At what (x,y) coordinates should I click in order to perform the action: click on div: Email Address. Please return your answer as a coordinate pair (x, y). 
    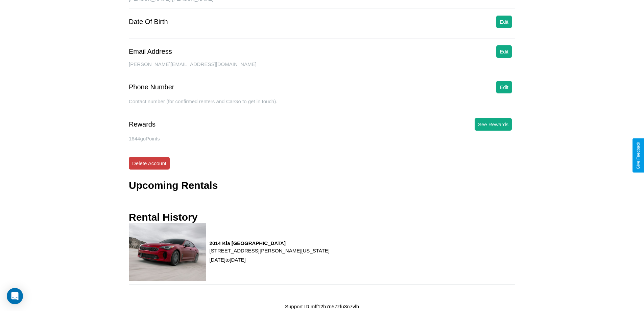
    Looking at the image, I should click on (151, 51).